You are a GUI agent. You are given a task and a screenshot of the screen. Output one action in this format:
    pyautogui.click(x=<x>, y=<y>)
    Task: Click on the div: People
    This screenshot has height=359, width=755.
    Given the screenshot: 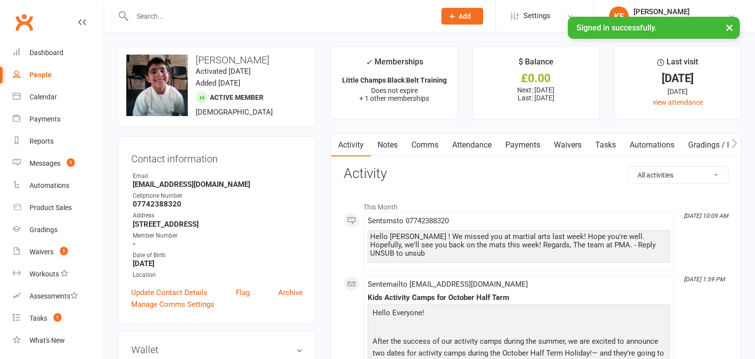 What is the action you would take?
    pyautogui.click(x=40, y=75)
    